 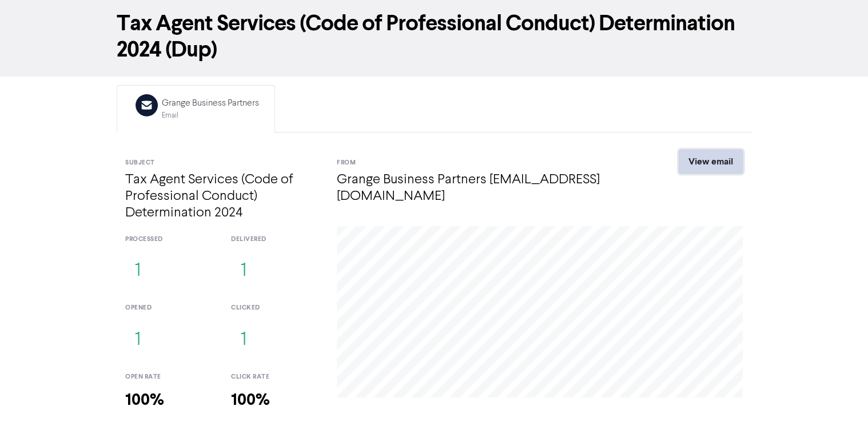 What do you see at coordinates (170, 240) in the screenshot?
I see `div: processed` at bounding box center [170, 240].